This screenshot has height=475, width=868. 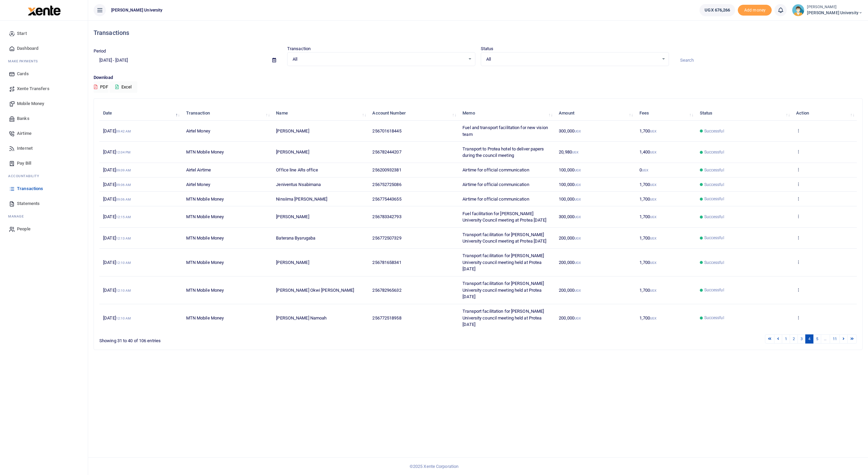 I want to click on a: 2, so click(x=794, y=339).